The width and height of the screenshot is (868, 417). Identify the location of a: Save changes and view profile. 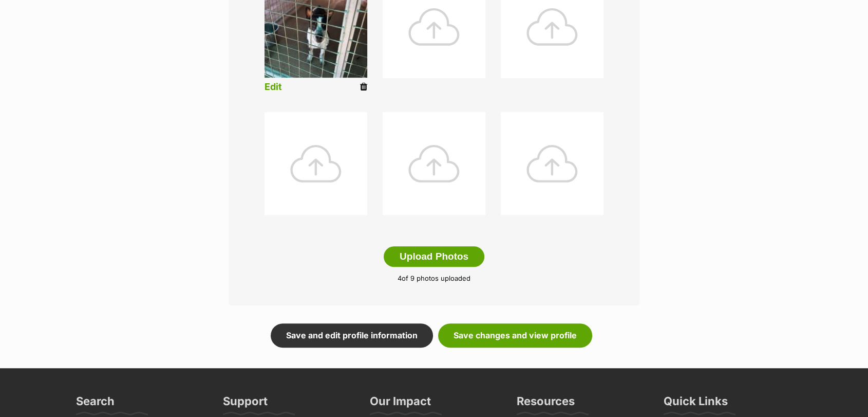
(515, 335).